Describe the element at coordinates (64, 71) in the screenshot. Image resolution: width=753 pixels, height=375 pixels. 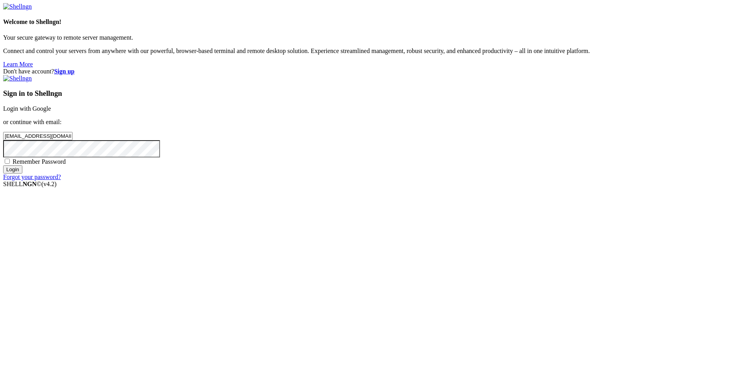
I see `a: Sign up` at that location.